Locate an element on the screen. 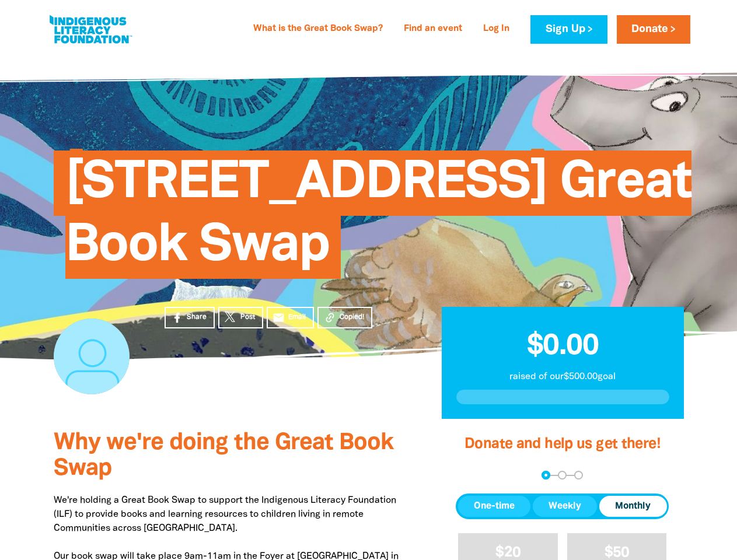  span: Monthly is located at coordinates (632, 507).